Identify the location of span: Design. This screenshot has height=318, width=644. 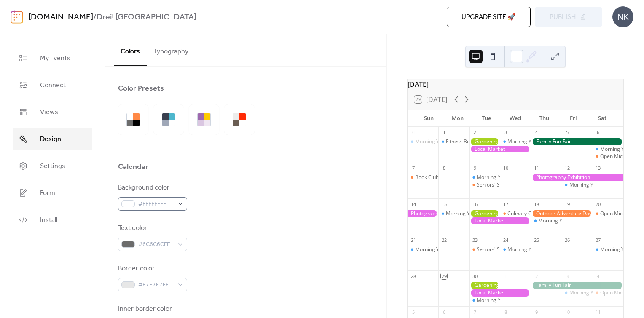
(50, 139).